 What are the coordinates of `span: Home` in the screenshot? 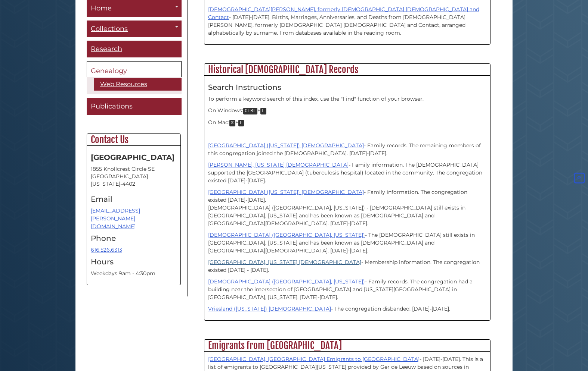 It's located at (101, 9).